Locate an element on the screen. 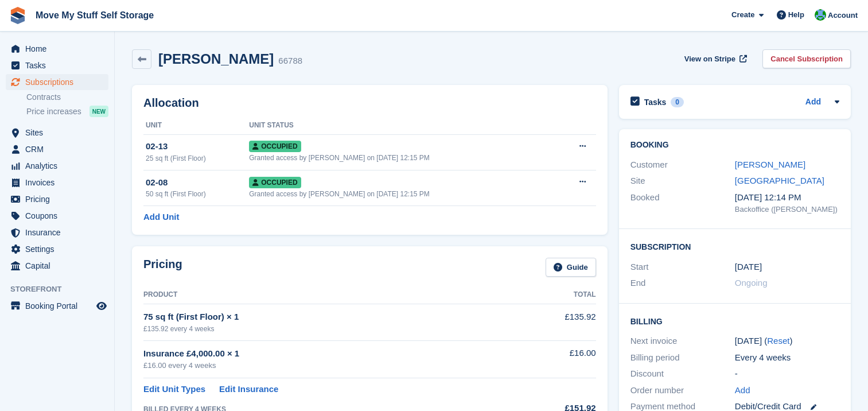 Image resolution: width=868 pixels, height=411 pixels. span: Price increases is located at coordinates (54, 111).